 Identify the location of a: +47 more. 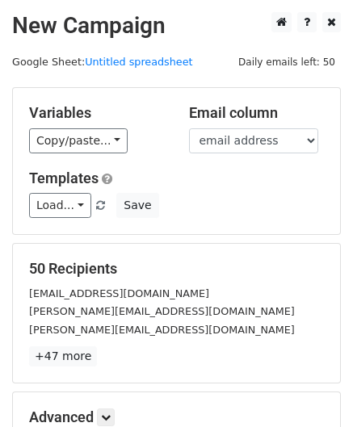
(63, 356).